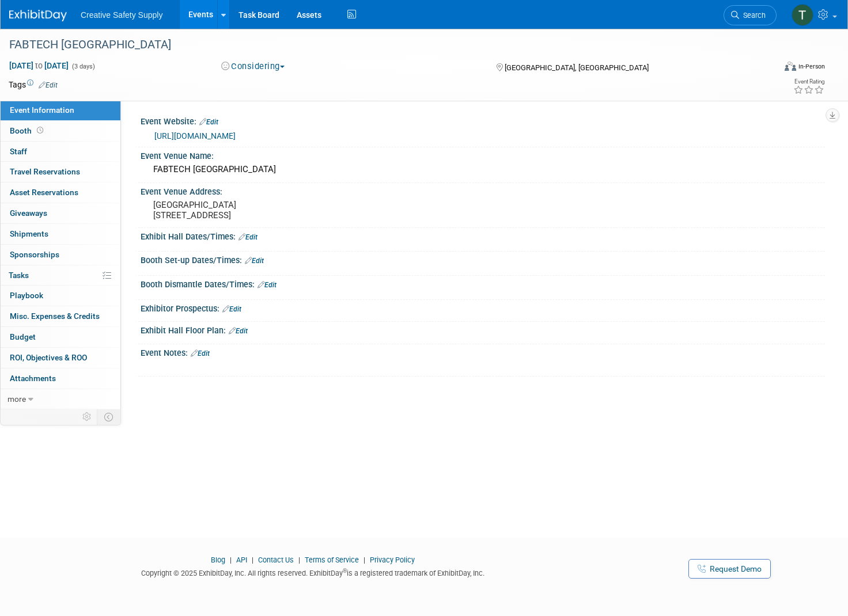  Describe the element at coordinates (483, 307) in the screenshot. I see `div: Exhibitor Prospectus:` at that location.